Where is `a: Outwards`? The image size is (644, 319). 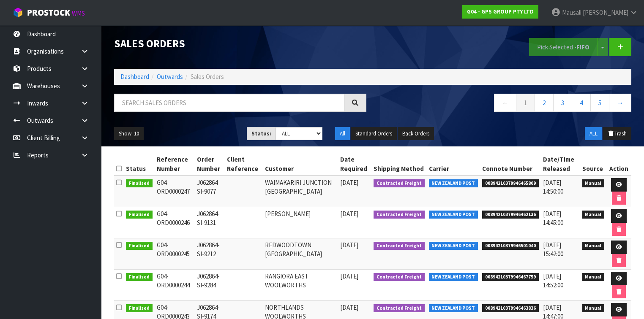
a: Outwards is located at coordinates (170, 76).